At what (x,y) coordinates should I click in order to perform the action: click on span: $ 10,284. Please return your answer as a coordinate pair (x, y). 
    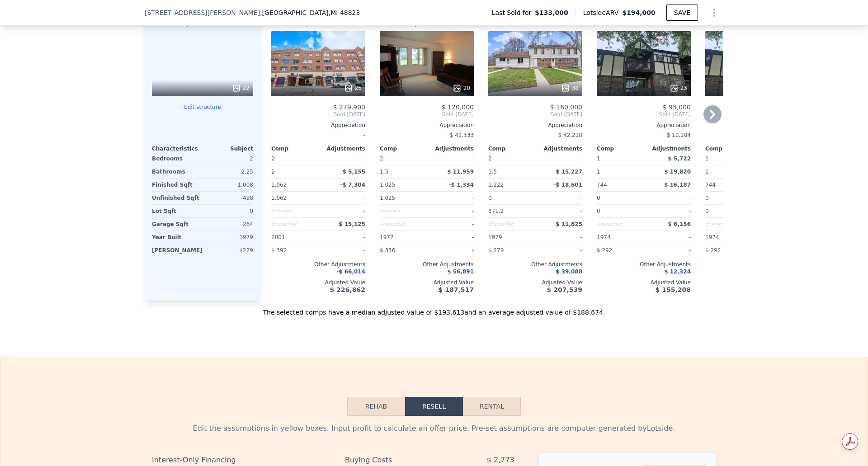
    Looking at the image, I should click on (678, 135).